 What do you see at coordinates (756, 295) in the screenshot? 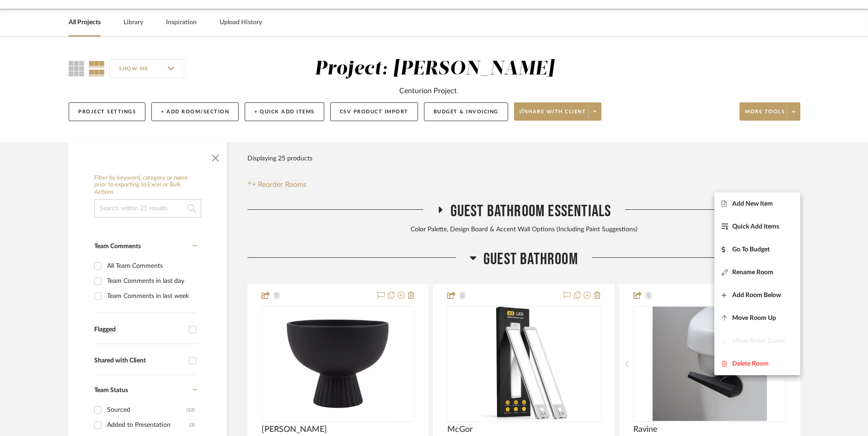
I see `span: Add Room Below` at bounding box center [756, 295].